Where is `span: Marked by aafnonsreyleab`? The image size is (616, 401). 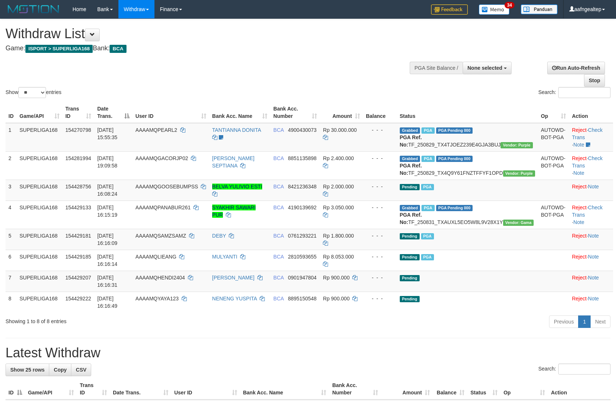 span: Marked by aafnonsreyleab is located at coordinates (427, 159).